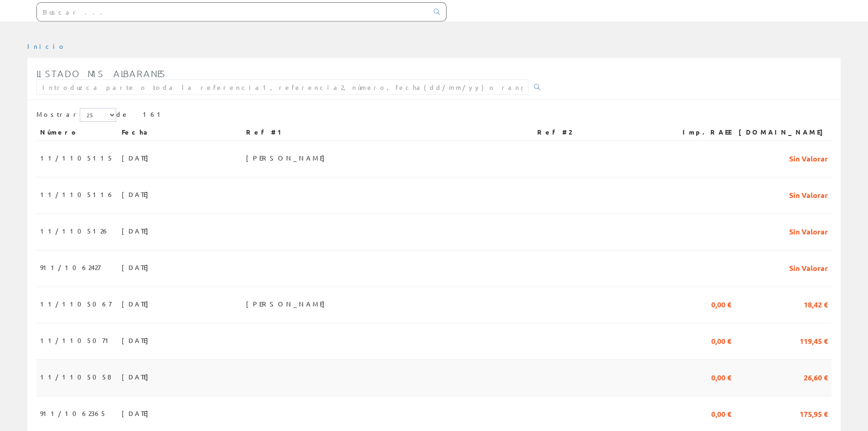  Describe the element at coordinates (816, 303) in the screenshot. I see `span: 18,42 €` at that location.